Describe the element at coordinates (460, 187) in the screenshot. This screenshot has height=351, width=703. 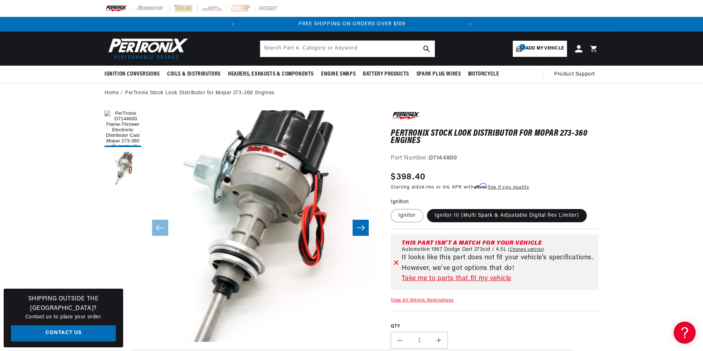
I see `p: Starting at /mo or 0% APR with .` at that location.